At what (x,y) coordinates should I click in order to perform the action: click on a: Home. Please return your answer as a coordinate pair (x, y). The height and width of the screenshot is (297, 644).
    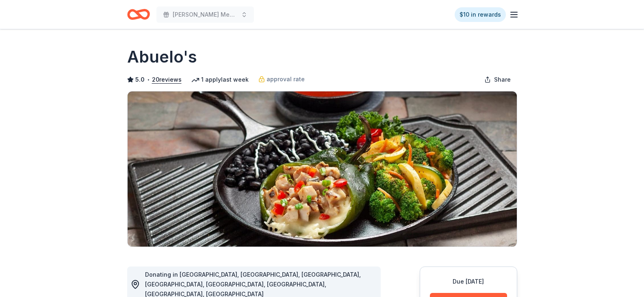
    Looking at the image, I should click on (139, 14).